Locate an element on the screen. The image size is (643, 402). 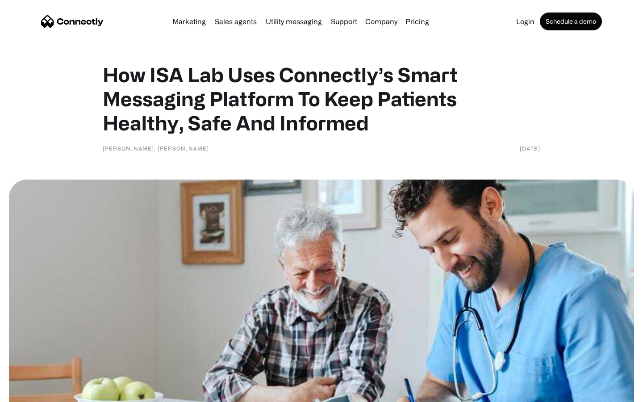
a: Pricing is located at coordinates (417, 21).